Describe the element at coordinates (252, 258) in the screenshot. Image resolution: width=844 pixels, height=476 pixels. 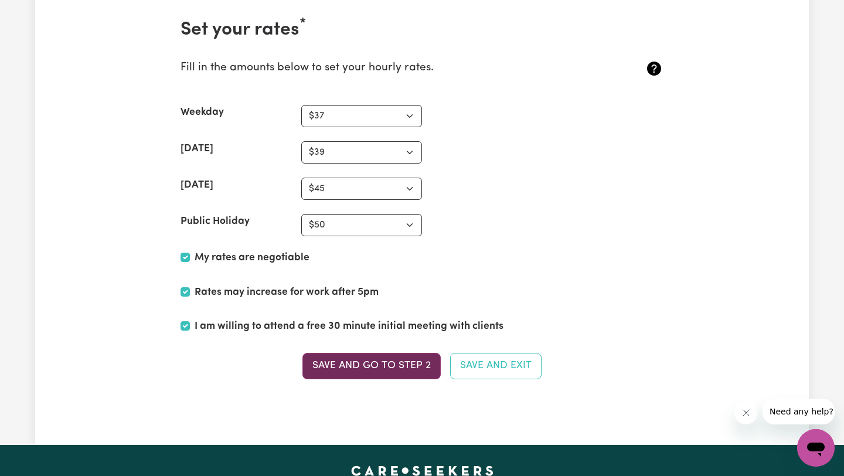
I see `label: My rates are negotiable` at that location.